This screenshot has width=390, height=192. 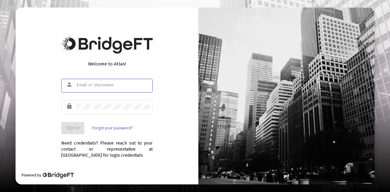 What do you see at coordinates (48, 176) in the screenshot?
I see `div: Powered by` at bounding box center [48, 176].